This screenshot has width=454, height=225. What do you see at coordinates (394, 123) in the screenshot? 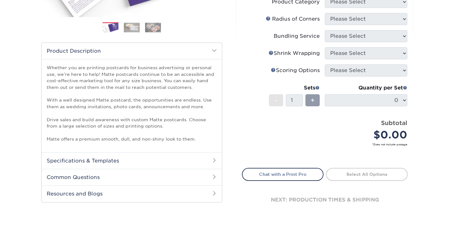
I see `strong: Subtotal` at bounding box center [394, 123].